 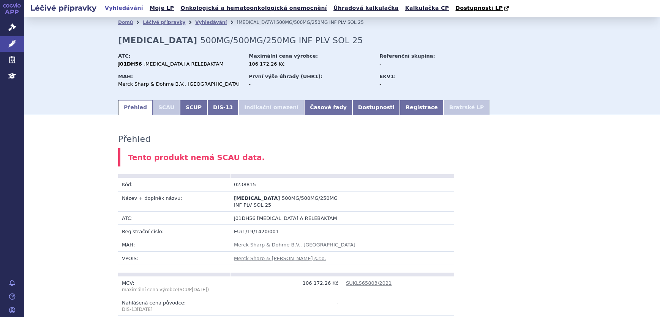 I want to click on td: 106 172,26 Kč, so click(x=286, y=287).